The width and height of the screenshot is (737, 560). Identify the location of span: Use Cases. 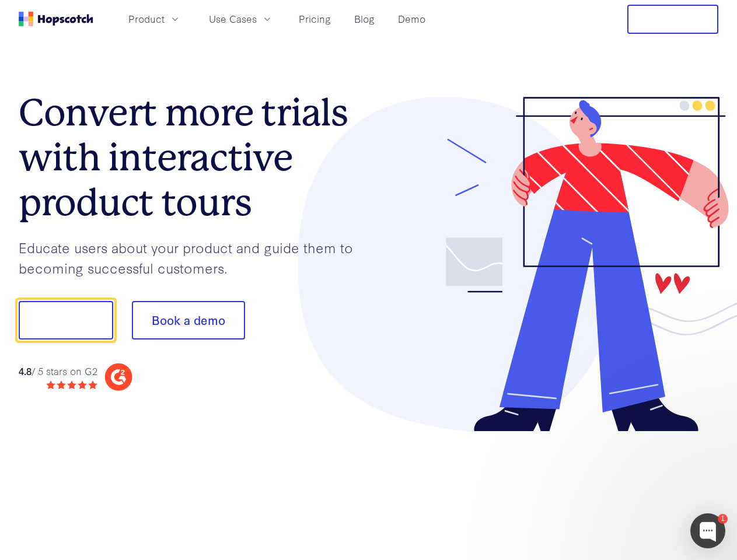
(233, 19).